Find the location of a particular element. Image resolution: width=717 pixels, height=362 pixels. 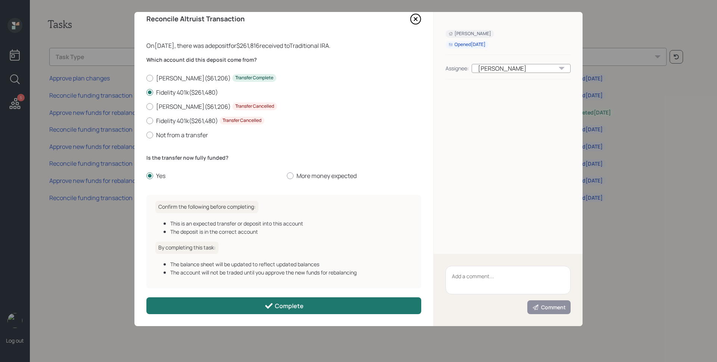

label: Not from a transfer is located at coordinates (284, 135).